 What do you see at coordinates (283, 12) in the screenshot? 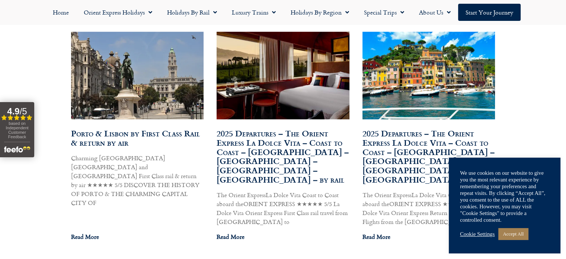
I see `nav: Menu` at bounding box center [283, 12].